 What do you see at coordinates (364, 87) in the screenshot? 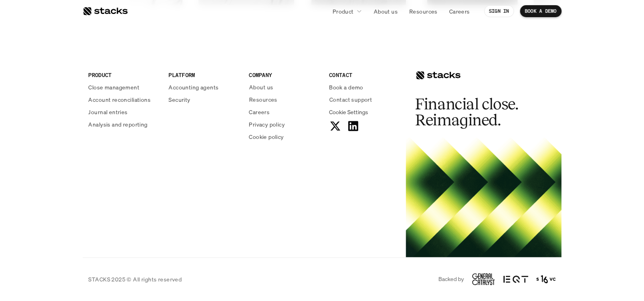
I see `a: Book a demo` at bounding box center [364, 87].